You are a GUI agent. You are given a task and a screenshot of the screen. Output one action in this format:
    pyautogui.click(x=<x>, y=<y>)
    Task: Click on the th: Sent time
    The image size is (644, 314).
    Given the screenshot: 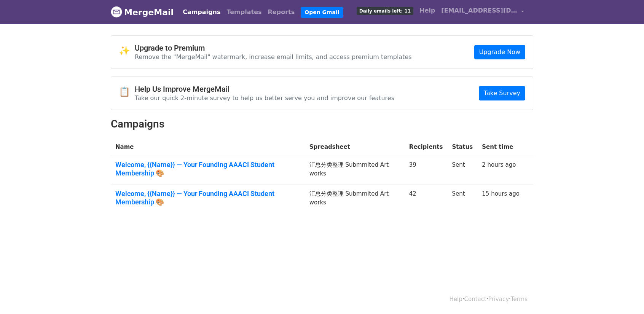 What is the action you would take?
    pyautogui.click(x=501, y=147)
    